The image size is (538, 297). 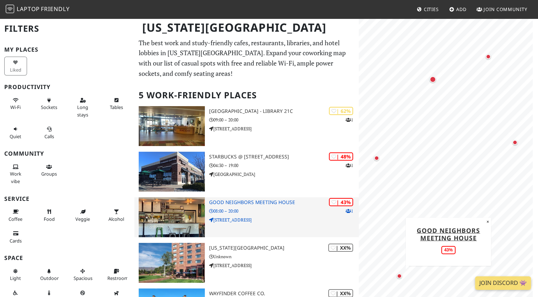 I want to click on span: Outdoor area, so click(x=49, y=278).